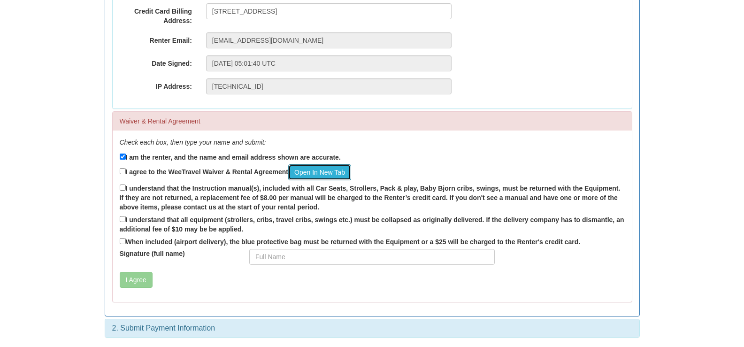 This screenshot has height=347, width=744. Describe the element at coordinates (372, 328) in the screenshot. I see `h3: 2. Submit Payment Information` at that location.